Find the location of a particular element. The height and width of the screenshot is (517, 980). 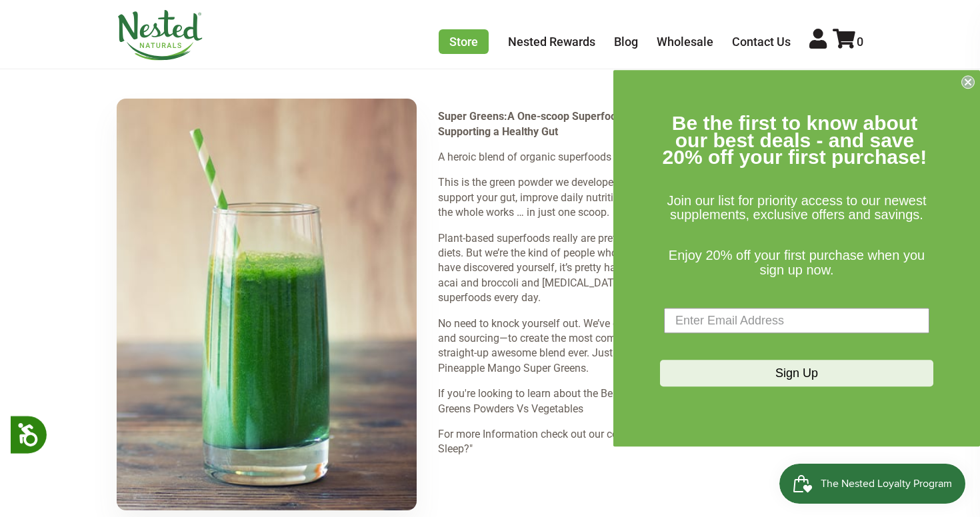

a: Nested Rewards is located at coordinates (551, 41).